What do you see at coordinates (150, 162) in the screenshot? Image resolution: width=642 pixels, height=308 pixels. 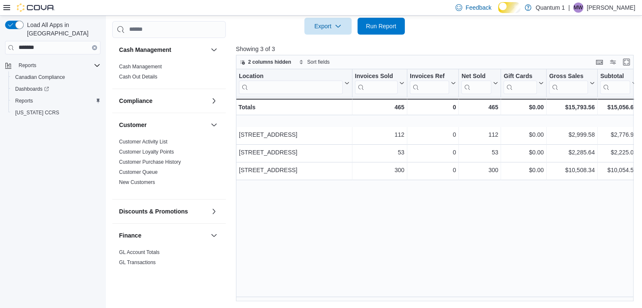 I see `span: Customer Purchase History` at bounding box center [150, 162].